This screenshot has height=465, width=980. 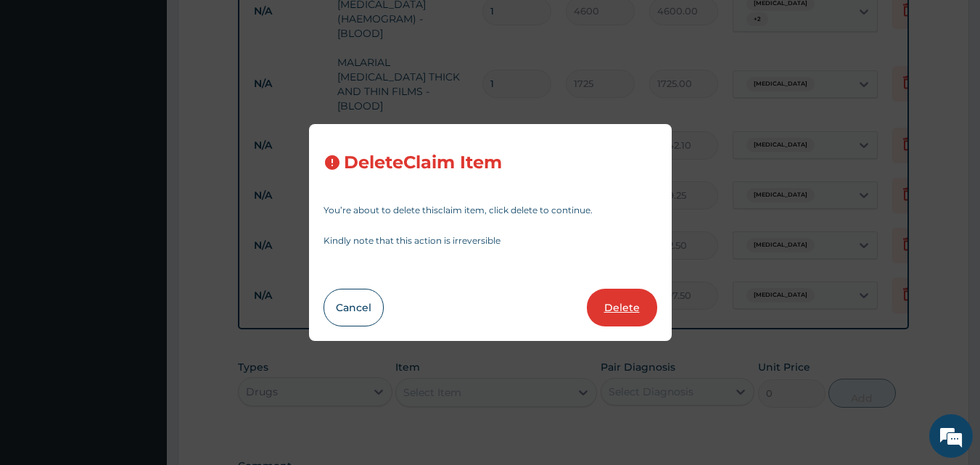 What do you see at coordinates (423, 163) in the screenshot?
I see `h3: Delete Claim Item` at bounding box center [423, 163].